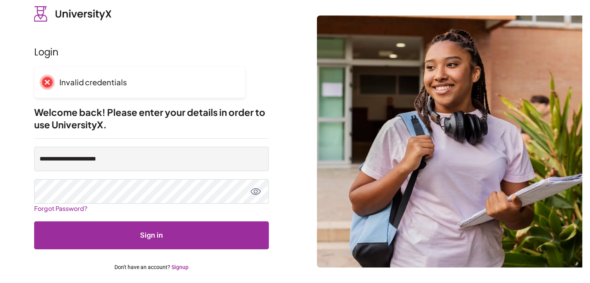 The image size is (590, 283). I want to click on h2: Welcome back! Please enter your details in order to use UniversityX., so click(151, 118).